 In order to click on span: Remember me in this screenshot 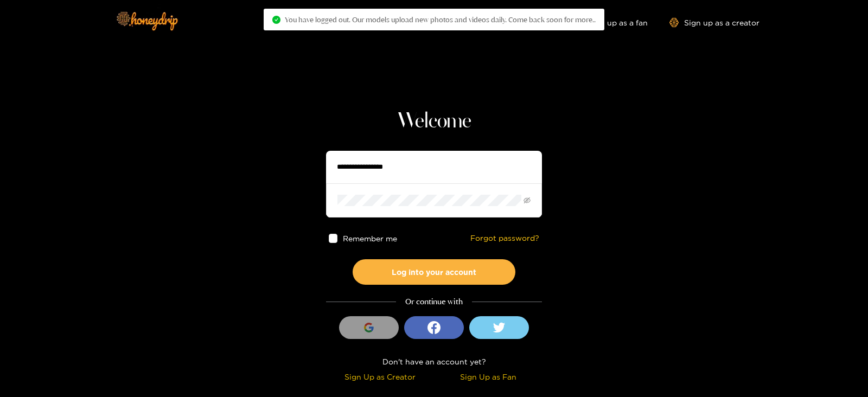, I will do `click(370, 238)`.